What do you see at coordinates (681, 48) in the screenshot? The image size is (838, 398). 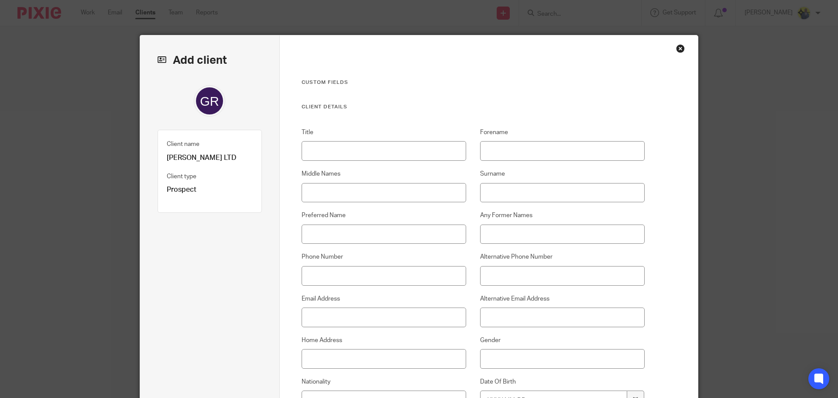 I see `div: Close this dialog window` at bounding box center [681, 48].